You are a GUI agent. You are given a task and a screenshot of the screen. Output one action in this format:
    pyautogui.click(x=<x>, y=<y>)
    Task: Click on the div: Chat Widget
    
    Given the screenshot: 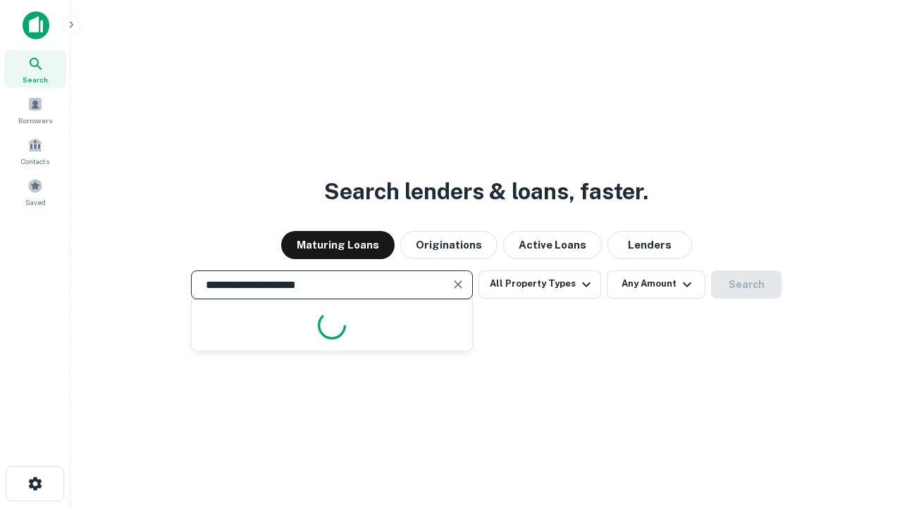 What is the action you would take?
    pyautogui.click(x=867, y=428)
    